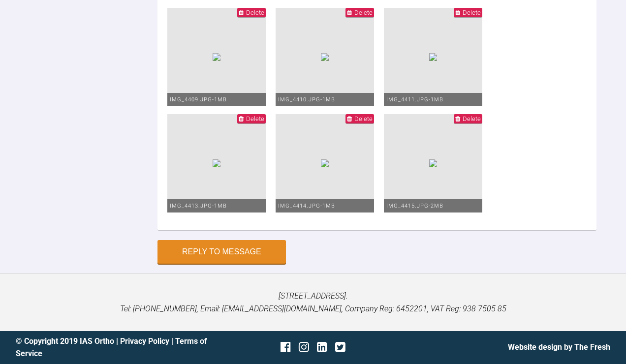 The image size is (626, 364). Describe the element at coordinates (145, 341) in the screenshot. I see `a: Privacy Policy` at that location.